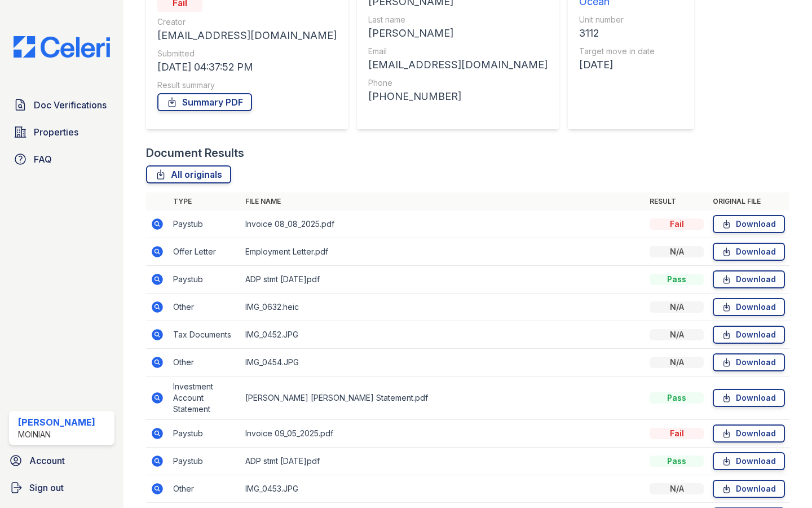 This screenshot has height=508, width=812. What do you see at coordinates (443, 201) in the screenshot?
I see `th: File name` at bounding box center [443, 201].